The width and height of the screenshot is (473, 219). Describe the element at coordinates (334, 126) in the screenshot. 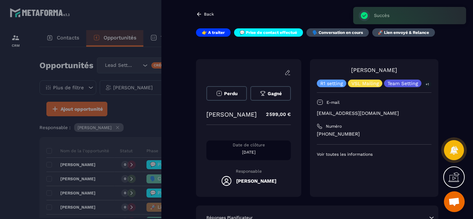

I see `p: Numéro` at that location.